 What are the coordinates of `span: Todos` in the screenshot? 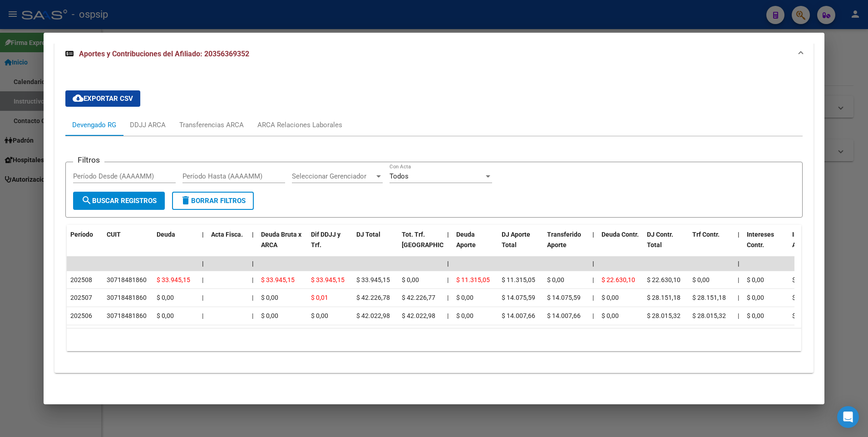 It's located at (399, 176).